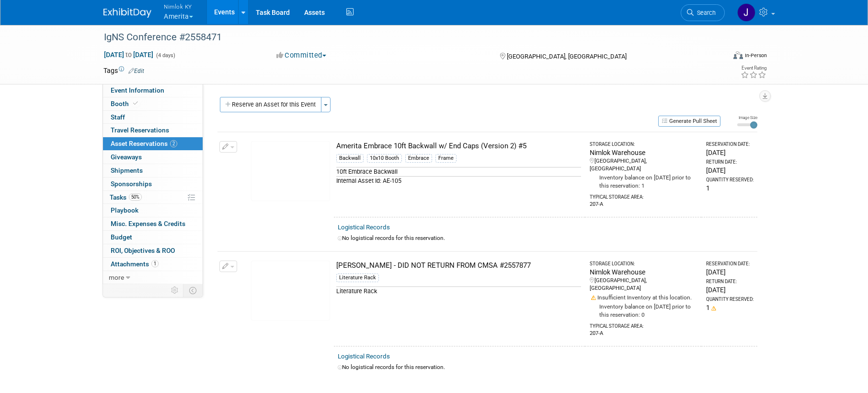  What do you see at coordinates (175, 290) in the screenshot?
I see `td: Personalize Event Tab Strip` at bounding box center [175, 290].